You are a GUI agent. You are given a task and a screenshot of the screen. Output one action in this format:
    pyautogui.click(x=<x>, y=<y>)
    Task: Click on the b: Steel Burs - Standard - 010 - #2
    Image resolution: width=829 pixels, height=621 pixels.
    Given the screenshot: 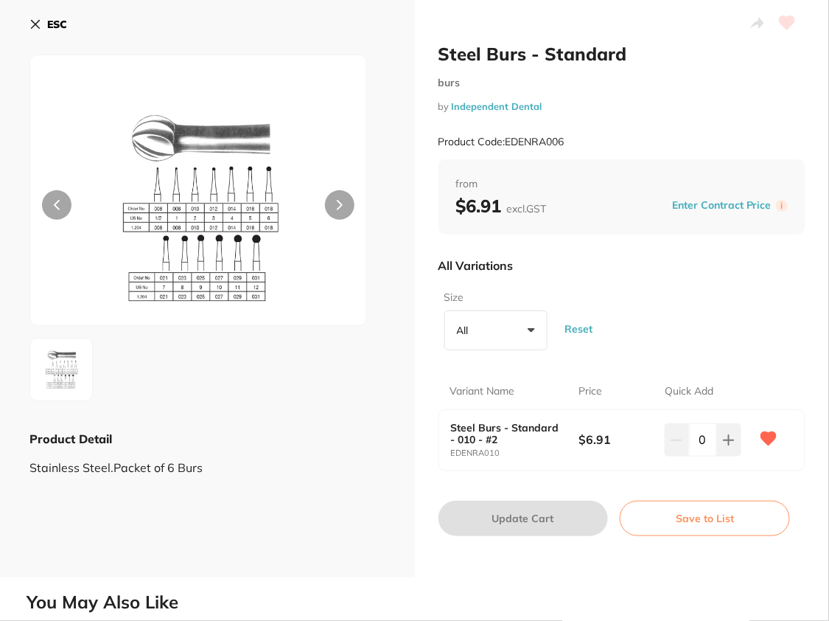 What is the action you would take?
    pyautogui.click(x=509, y=433)
    